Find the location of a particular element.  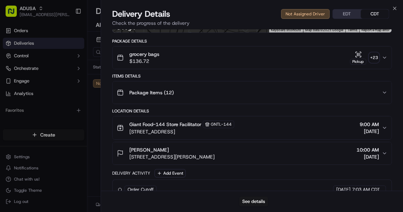

span: Order Cutoff is located at coordinates (140, 190).